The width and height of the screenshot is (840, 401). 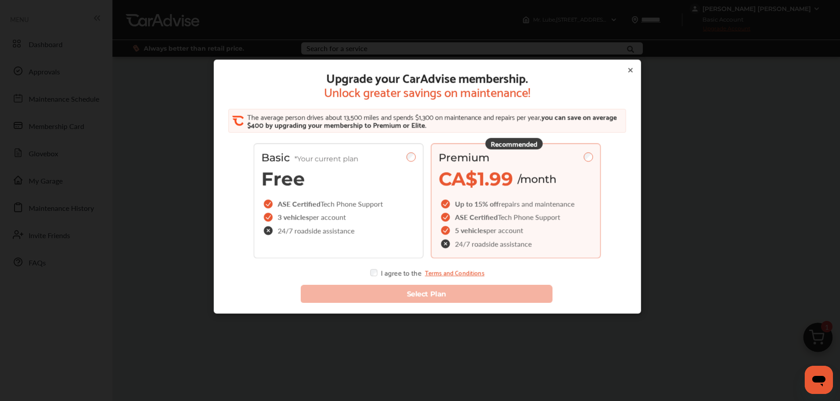 I want to click on span: /month, so click(x=537, y=179).